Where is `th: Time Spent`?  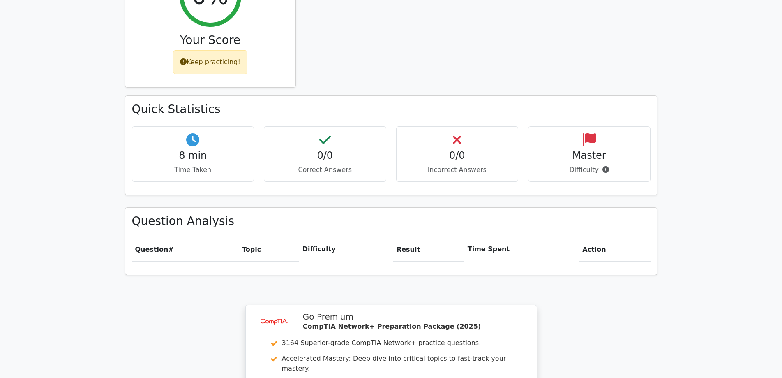 th: Time Spent is located at coordinates (522, 249).